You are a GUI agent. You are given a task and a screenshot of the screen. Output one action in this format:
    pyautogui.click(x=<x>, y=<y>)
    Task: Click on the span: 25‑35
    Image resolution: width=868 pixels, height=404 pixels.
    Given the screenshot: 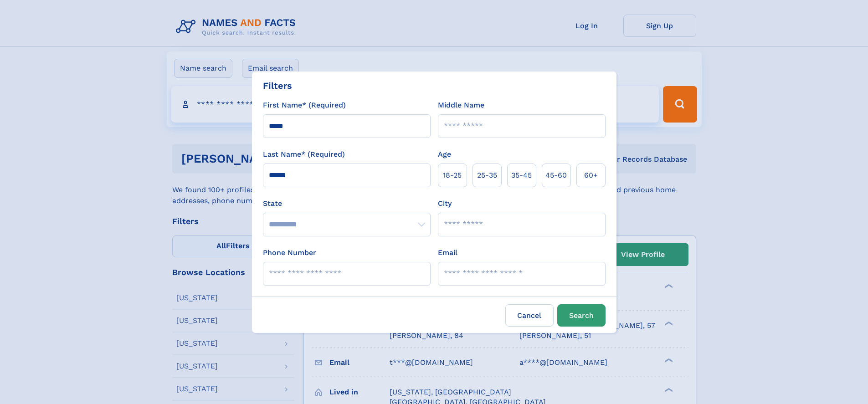 What is the action you would take?
    pyautogui.click(x=487, y=175)
    